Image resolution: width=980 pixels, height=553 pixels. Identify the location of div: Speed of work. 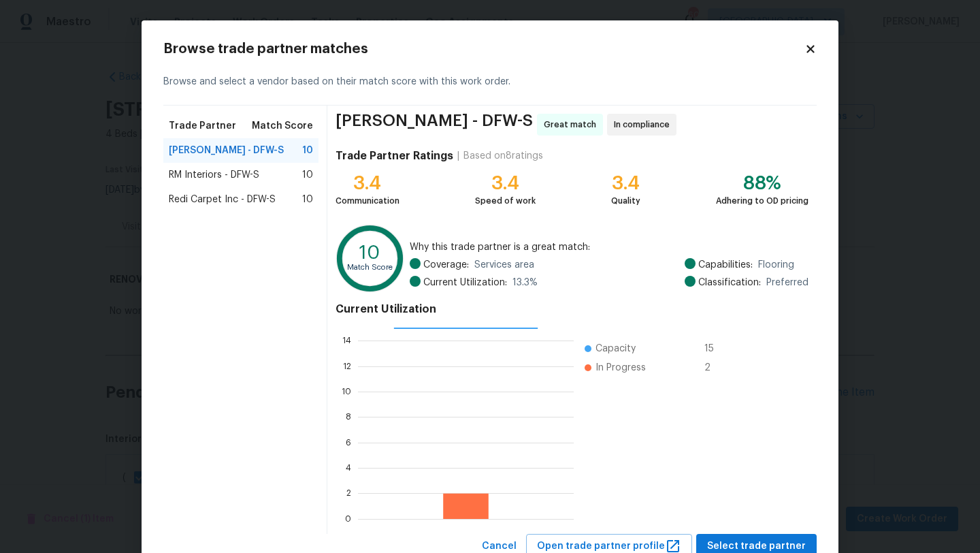
(505, 201).